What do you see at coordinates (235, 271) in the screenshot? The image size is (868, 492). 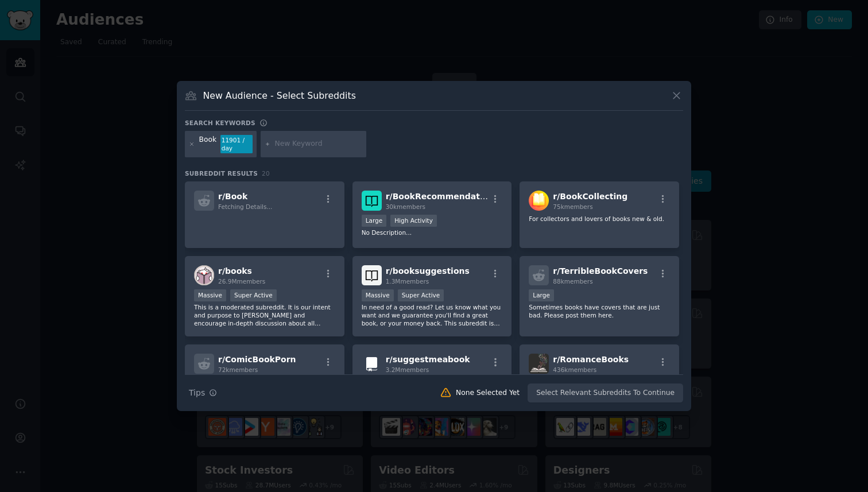 I see `span: r/ books` at bounding box center [235, 271].